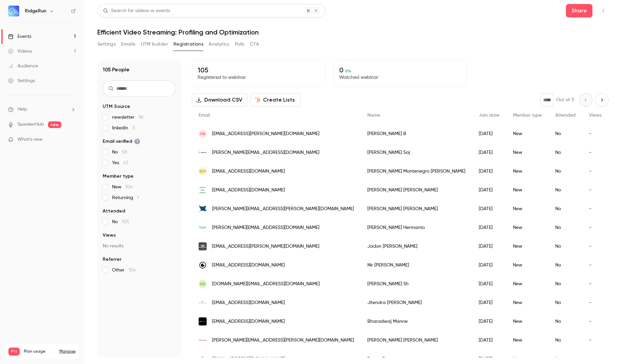 Image resolution: width=622 pixels, height=364 pixels. What do you see at coordinates (416, 322) in the screenshot?
I see `div: Bharadwaj Manne` at bounding box center [416, 322].